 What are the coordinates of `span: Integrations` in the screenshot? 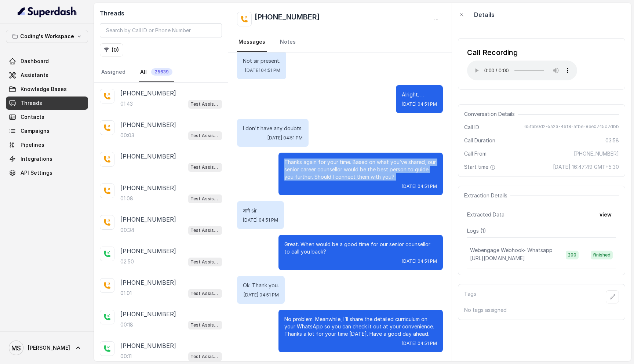 It's located at (36, 158).